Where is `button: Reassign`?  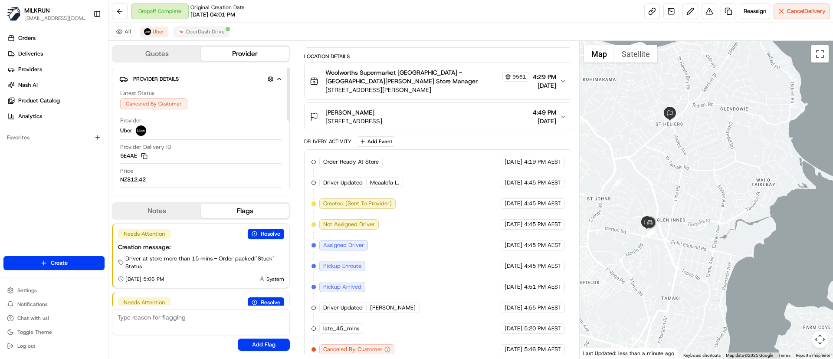 button: Reassign is located at coordinates (755, 11).